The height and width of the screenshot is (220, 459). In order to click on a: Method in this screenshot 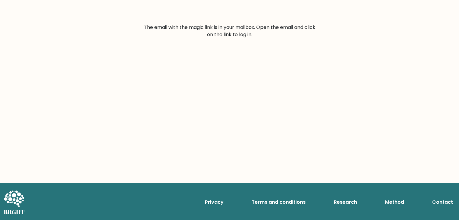, I will do `click(394, 202)`.